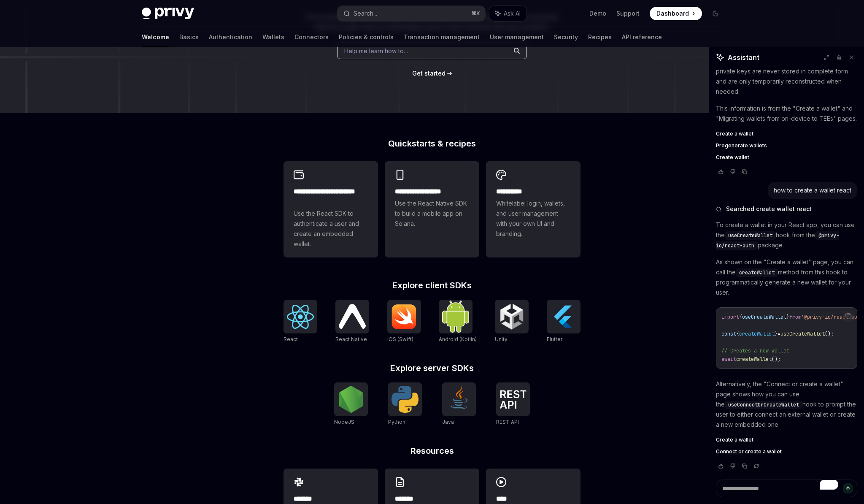  I want to click on a: Basics, so click(189, 37).